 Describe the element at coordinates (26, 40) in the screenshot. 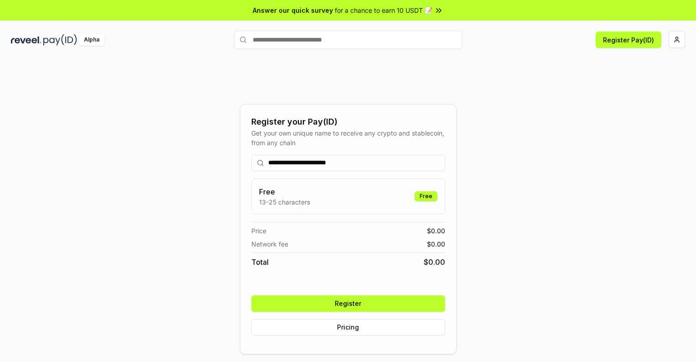

I see `img: reveel_dark` at that location.